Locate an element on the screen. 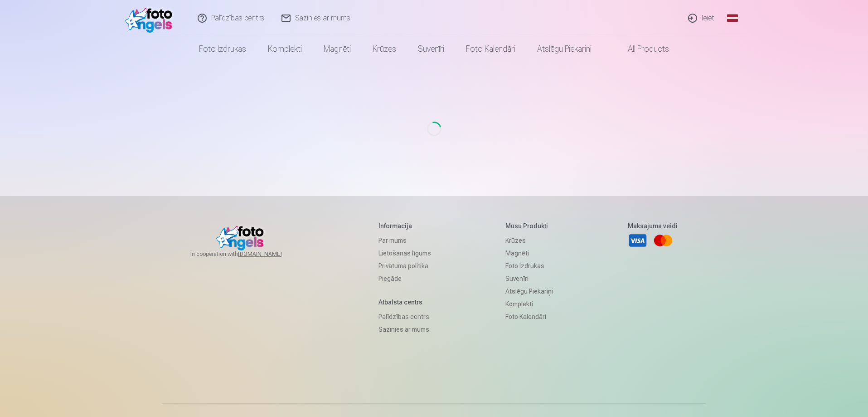  a: Palīdzības centrs is located at coordinates (405, 317).